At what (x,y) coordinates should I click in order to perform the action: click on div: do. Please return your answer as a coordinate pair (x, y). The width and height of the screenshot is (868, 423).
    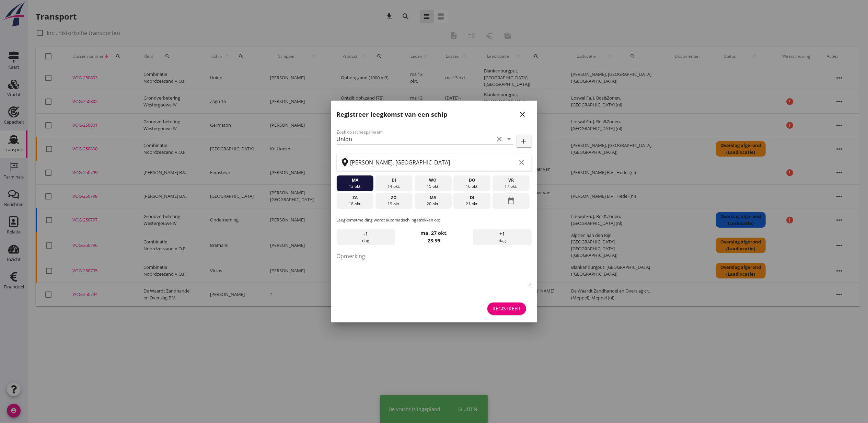
    Looking at the image, I should click on (472, 181).